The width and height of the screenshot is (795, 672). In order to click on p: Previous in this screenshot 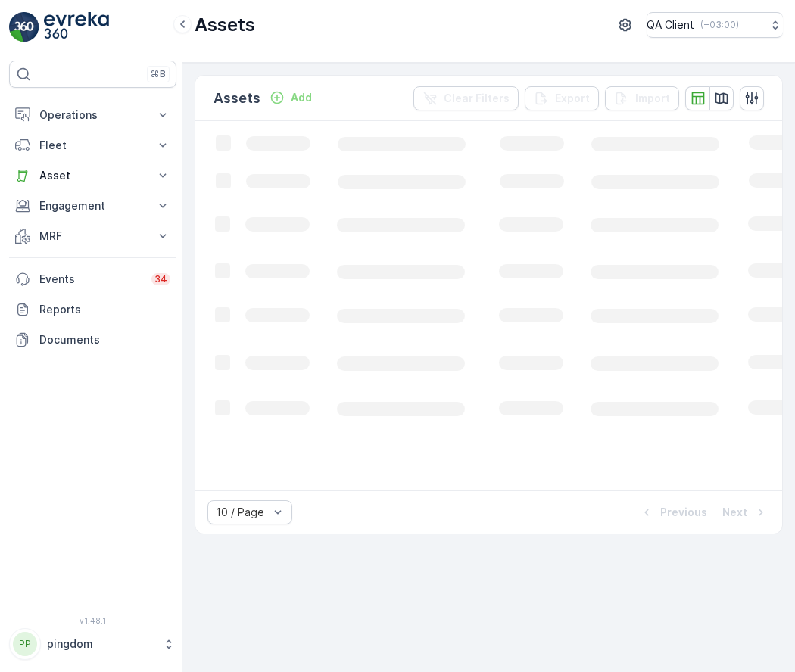, I will do `click(684, 513)`.